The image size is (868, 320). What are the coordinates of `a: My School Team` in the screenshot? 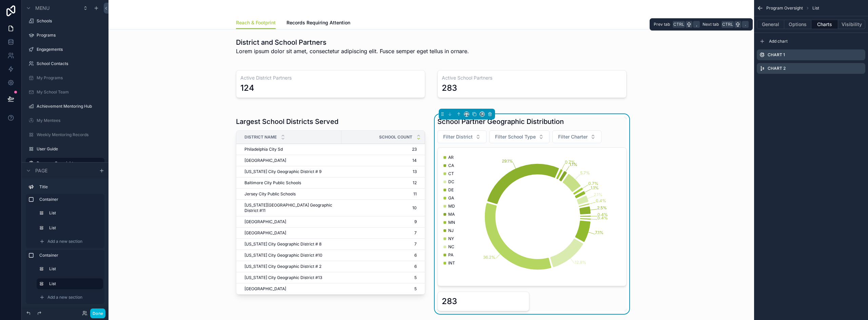 It's located at (69, 92).